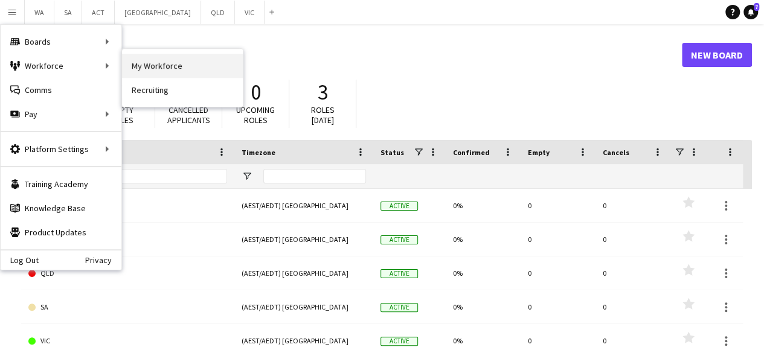 The width and height of the screenshot is (764, 353). Describe the element at coordinates (756, 7) in the screenshot. I see `span: 7` at that location.